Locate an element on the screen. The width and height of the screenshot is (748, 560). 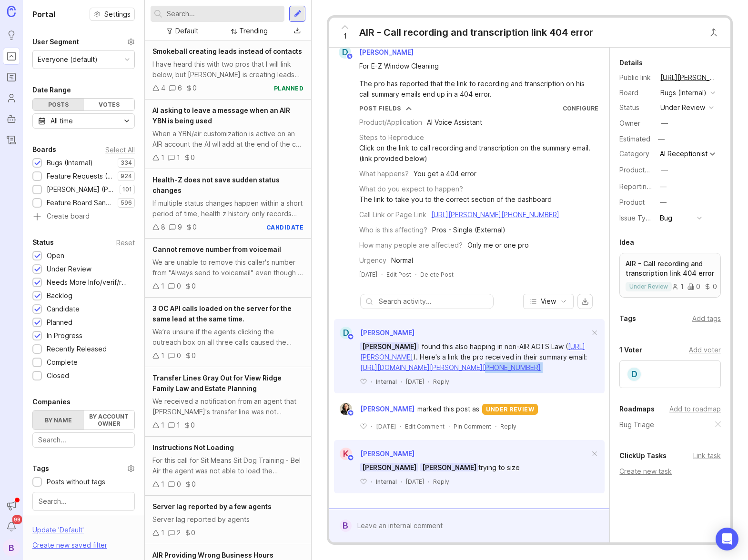
div: trying to size is located at coordinates (474, 468).